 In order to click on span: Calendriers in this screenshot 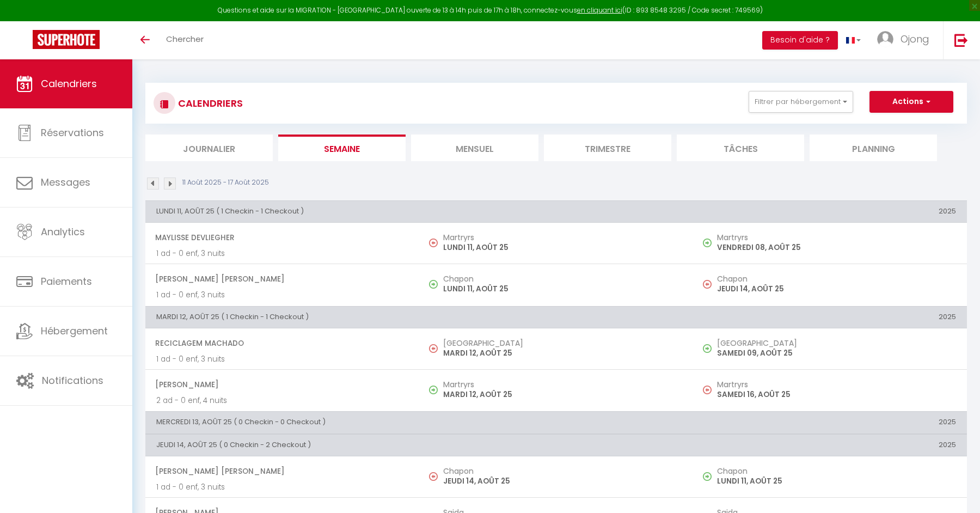, I will do `click(69, 83)`.